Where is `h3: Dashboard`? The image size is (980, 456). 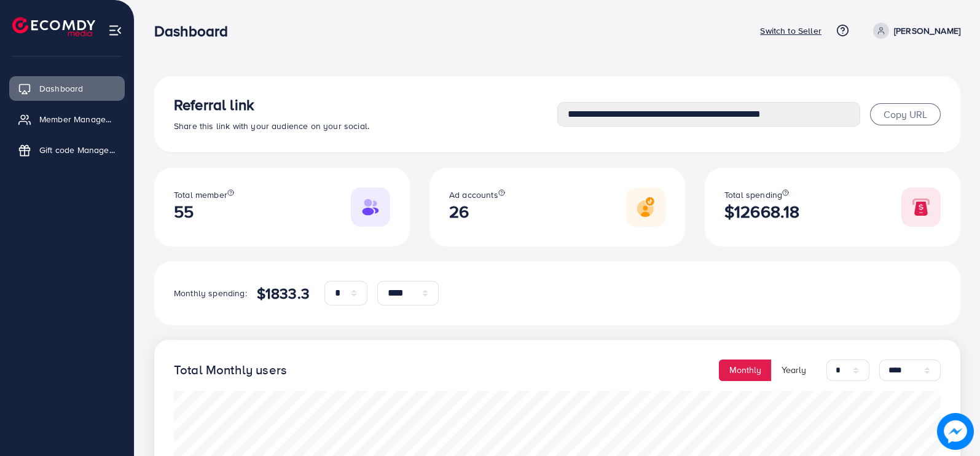 h3: Dashboard is located at coordinates (196, 31).